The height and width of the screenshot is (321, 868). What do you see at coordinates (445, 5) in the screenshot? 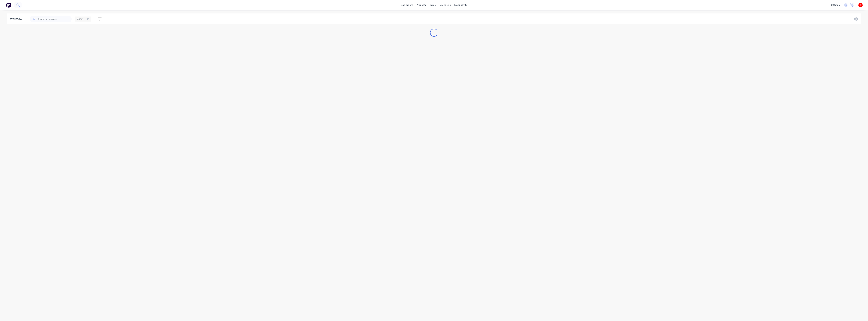
I see `div: purchasing` at bounding box center [445, 5].